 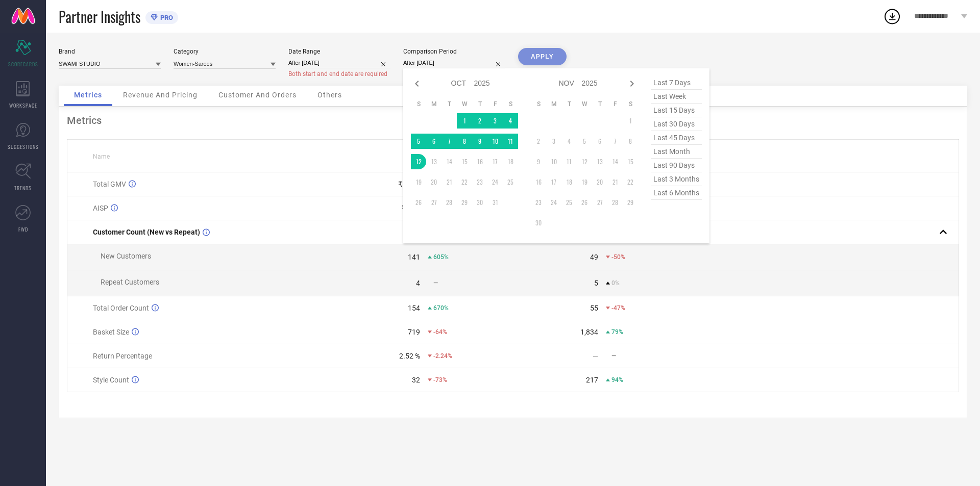 I want to click on td: Sat Nov 08 2025, so click(x=630, y=141).